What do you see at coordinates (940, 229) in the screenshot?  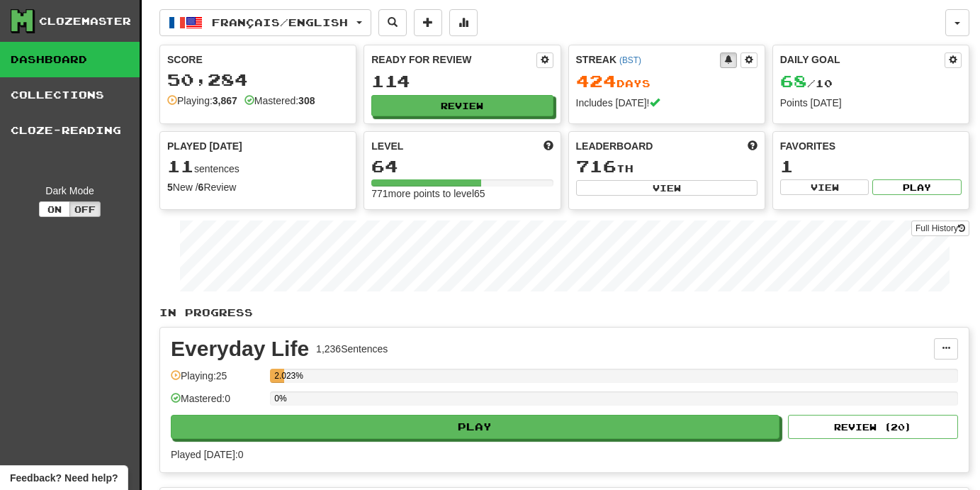 I see `a: Full History` at bounding box center [940, 229].